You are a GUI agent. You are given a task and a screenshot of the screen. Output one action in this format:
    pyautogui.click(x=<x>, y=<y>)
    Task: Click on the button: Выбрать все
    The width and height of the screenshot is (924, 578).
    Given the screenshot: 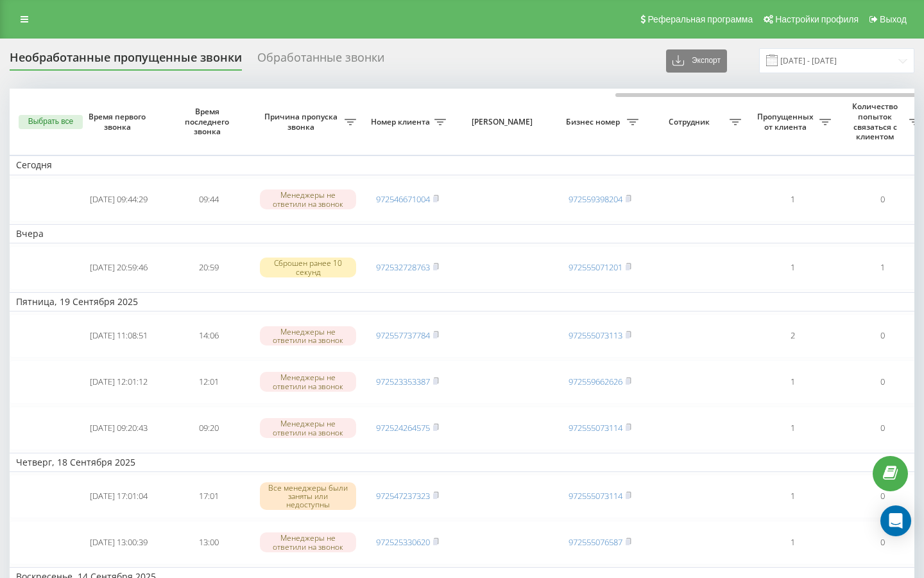 What is the action you would take?
    pyautogui.click(x=51, y=122)
    